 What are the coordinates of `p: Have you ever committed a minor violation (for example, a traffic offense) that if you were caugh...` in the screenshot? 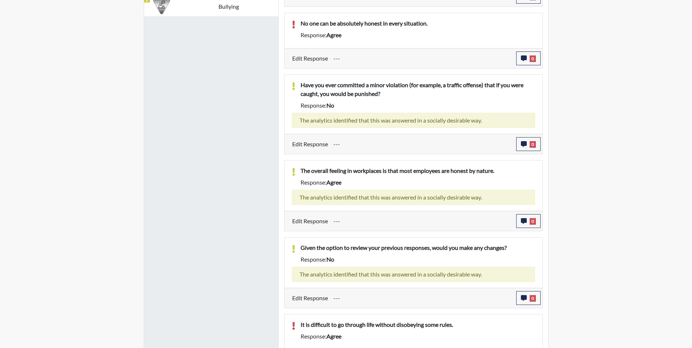 It's located at (418, 89).